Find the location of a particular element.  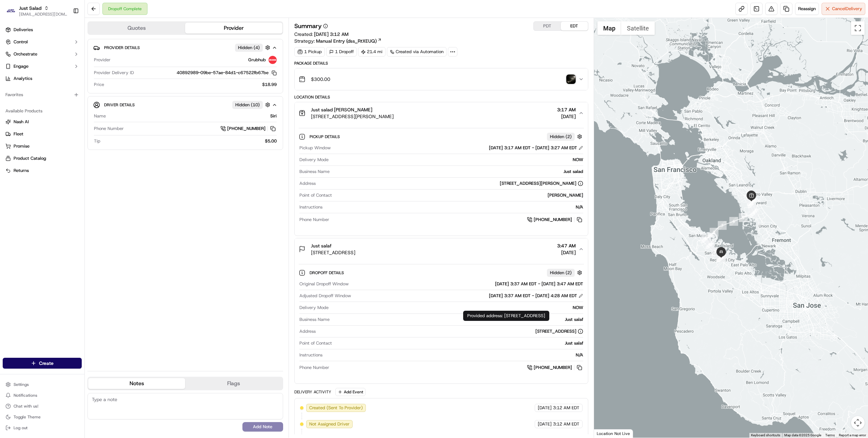

span: Instructions is located at coordinates (311, 207).